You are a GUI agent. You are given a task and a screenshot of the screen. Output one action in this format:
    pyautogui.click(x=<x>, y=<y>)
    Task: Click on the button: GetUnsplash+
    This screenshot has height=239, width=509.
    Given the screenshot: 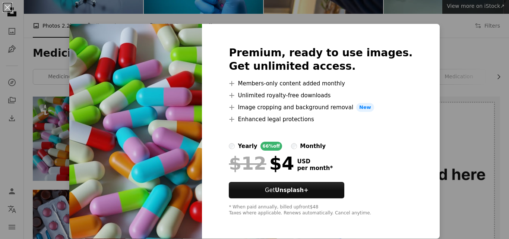 What is the action you would take?
    pyautogui.click(x=287, y=190)
    